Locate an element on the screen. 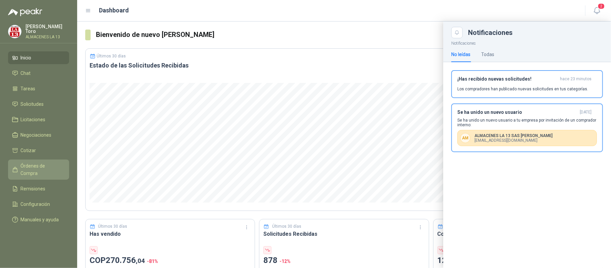  span: Inicio is located at coordinates (26, 58).